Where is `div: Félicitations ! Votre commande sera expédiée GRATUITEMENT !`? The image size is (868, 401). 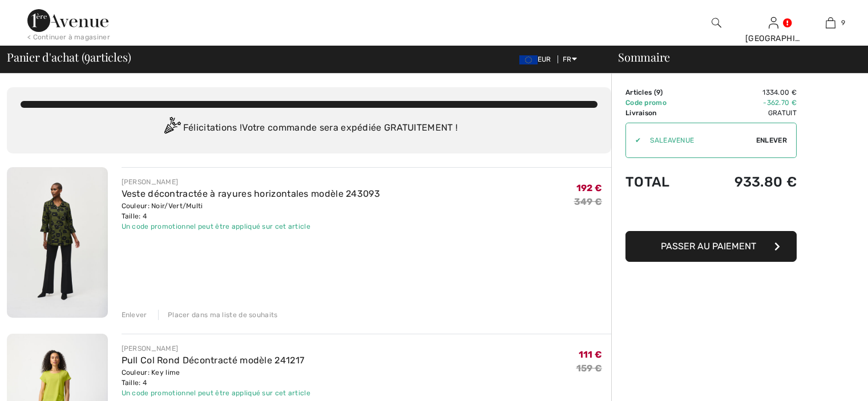 div: Félicitations ! Votre commande sera expédiée GRATUITEMENT ! is located at coordinates (309, 129).